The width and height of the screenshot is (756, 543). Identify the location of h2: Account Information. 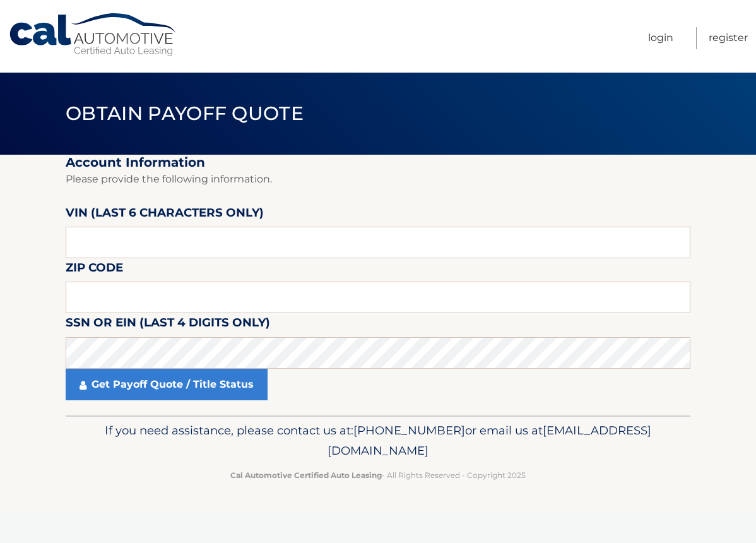
(378, 162).